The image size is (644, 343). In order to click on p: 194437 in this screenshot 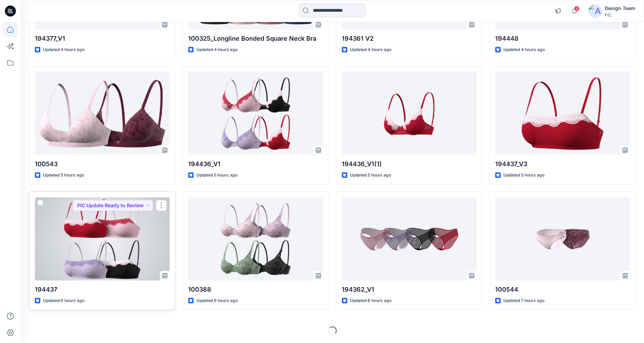, I will do `click(102, 290)`.